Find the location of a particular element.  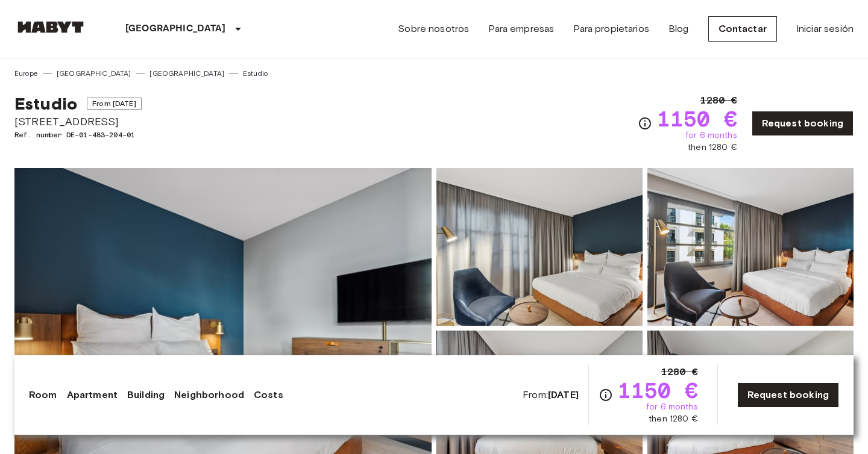

a: Para empresas is located at coordinates (521, 28).